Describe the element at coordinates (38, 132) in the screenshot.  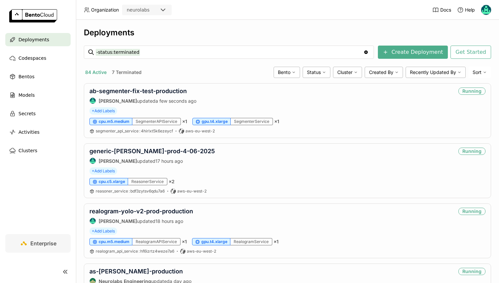
I see `a: Activities` at that location.